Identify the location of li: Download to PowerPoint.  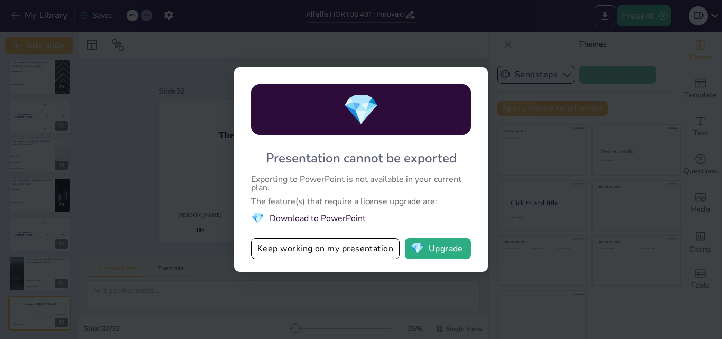
(361, 218).